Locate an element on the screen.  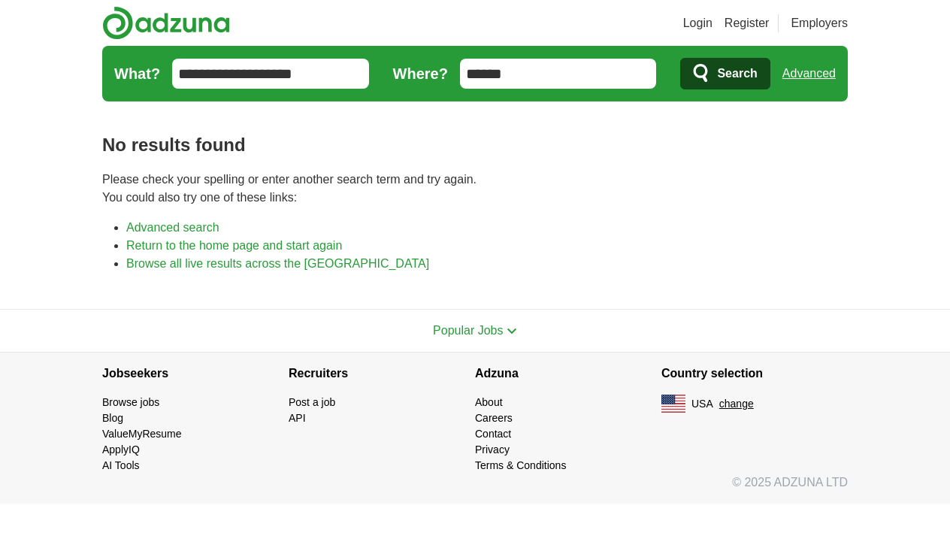
label: Where? is located at coordinates (421, 74).